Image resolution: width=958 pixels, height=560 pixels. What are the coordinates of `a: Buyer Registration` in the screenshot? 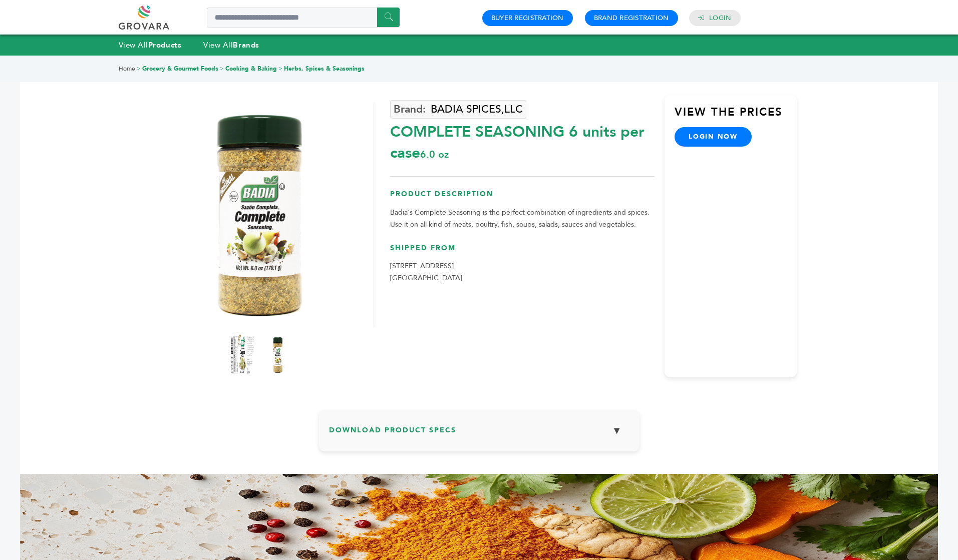 It's located at (528, 18).